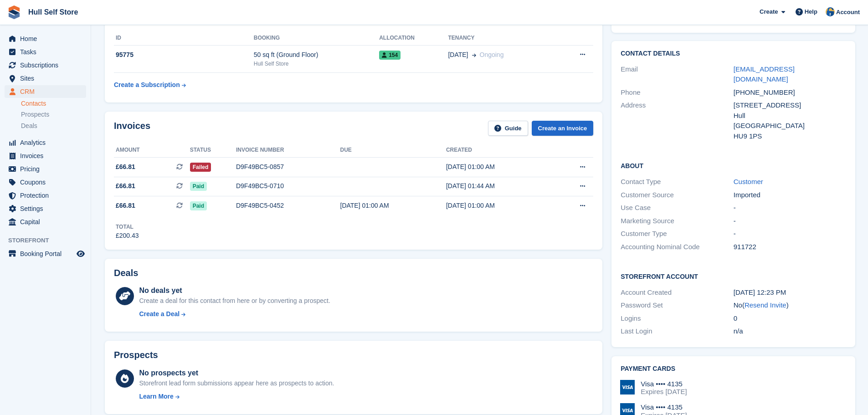 This screenshot has height=415, width=868. I want to click on span: CRM, so click(47, 92).